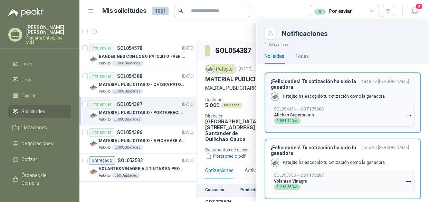 The image size is (429, 202). What do you see at coordinates (40, 64) in the screenshot?
I see `a: Inicio` at bounding box center [40, 64].